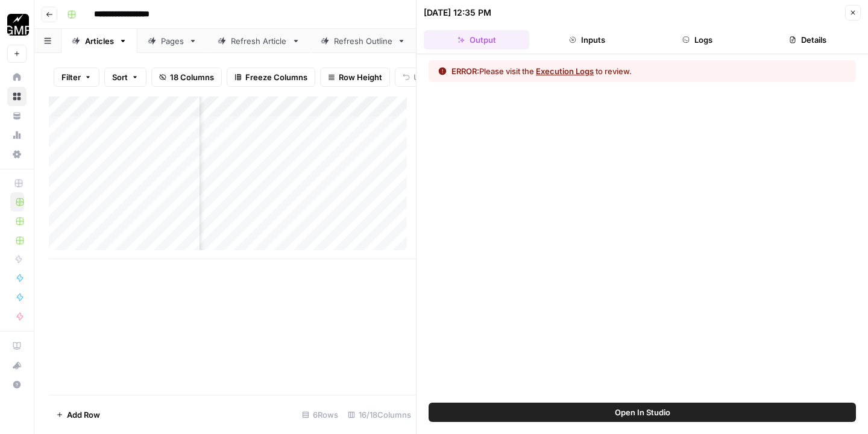 The image size is (868, 434). I want to click on button: Open In Studio, so click(642, 412).